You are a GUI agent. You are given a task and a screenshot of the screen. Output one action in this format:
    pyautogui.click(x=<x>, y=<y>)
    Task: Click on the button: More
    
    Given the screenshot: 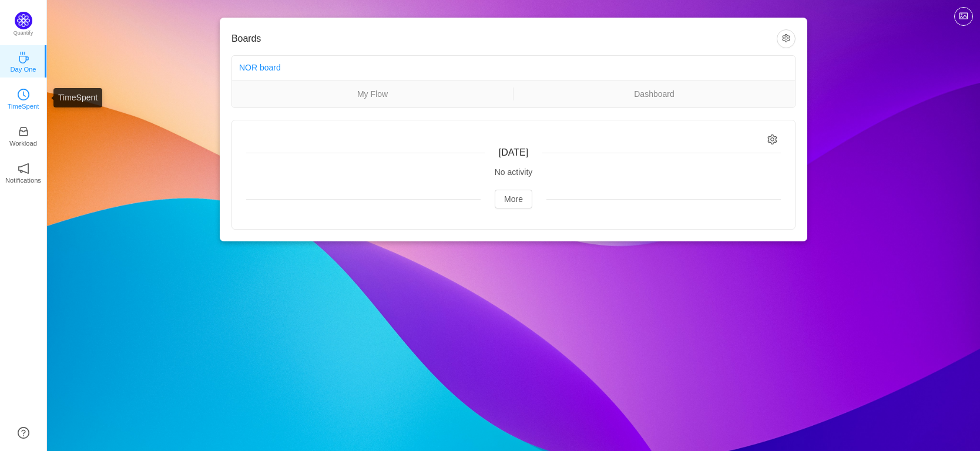 What is the action you would take?
    pyautogui.click(x=513, y=199)
    